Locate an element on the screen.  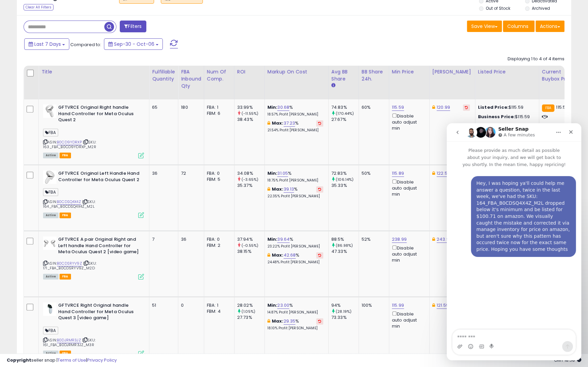
div: 60% is located at coordinates (373, 108).